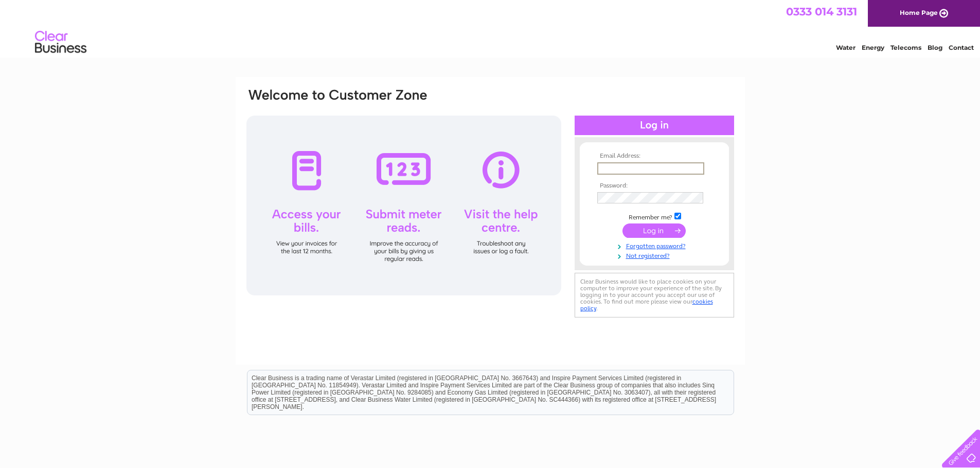 The width and height of the screenshot is (980, 468). What do you see at coordinates (61, 42) in the screenshot?
I see `img: logo.png` at bounding box center [61, 42].